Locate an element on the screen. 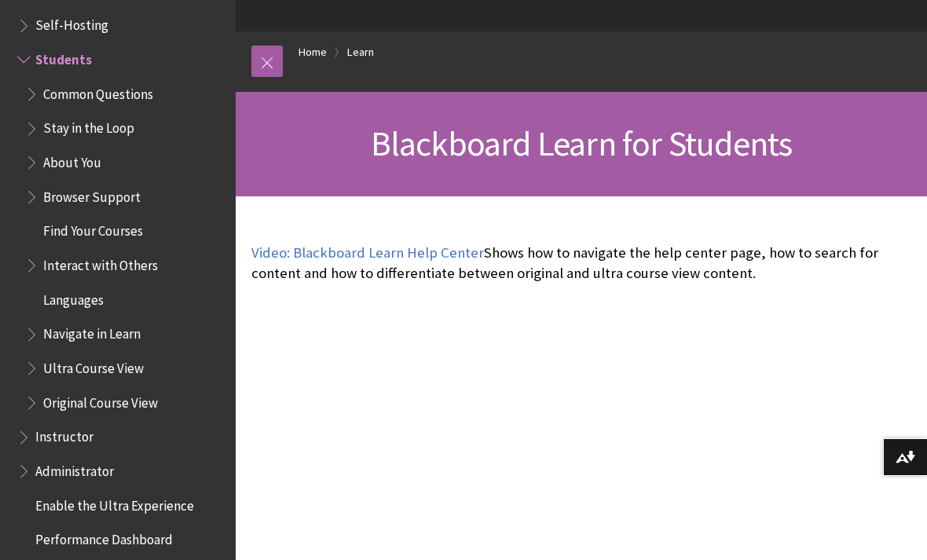 This screenshot has height=560, width=927. span: About You is located at coordinates (72, 159).